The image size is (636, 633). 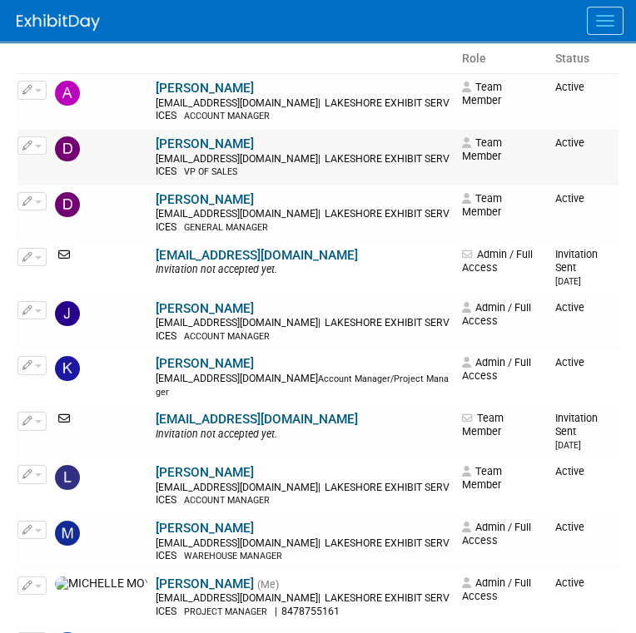 What do you see at coordinates (67, 205) in the screenshot?
I see `img: Debbie Satala` at bounding box center [67, 205].